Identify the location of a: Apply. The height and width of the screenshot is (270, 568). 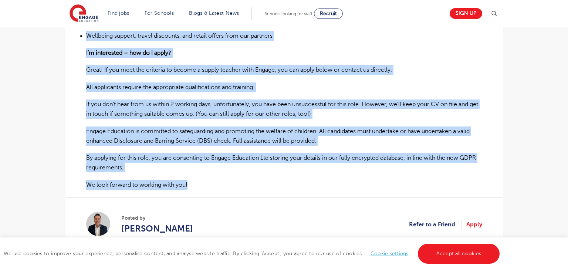
(474, 224).